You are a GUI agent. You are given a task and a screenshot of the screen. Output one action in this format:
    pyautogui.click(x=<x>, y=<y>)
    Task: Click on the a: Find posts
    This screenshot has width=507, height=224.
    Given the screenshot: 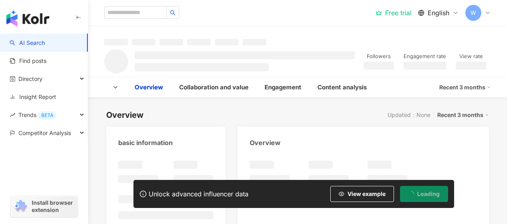 What is the action you would take?
    pyautogui.click(x=28, y=61)
    